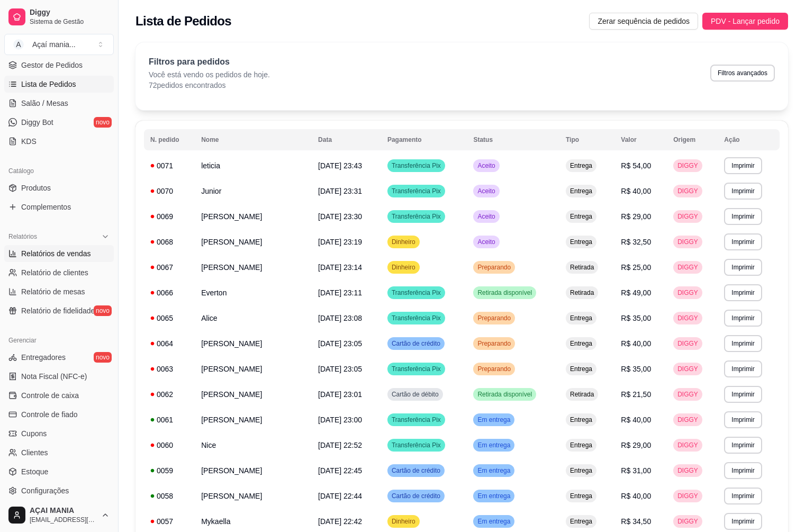 Image resolution: width=805 pixels, height=532 pixels. What do you see at coordinates (59, 17) in the screenshot?
I see `a: DiggySistema de Gestão` at bounding box center [59, 17].